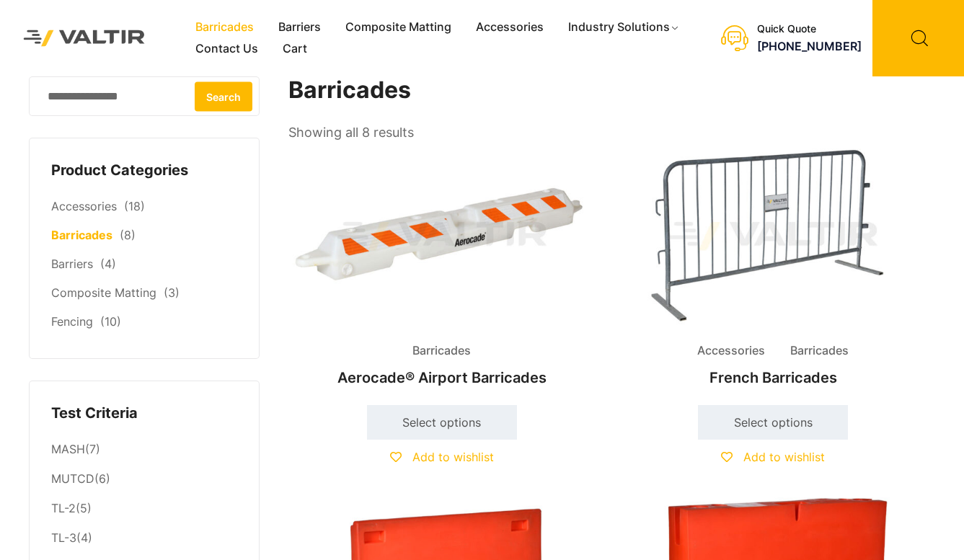  Describe the element at coordinates (144, 538) in the screenshot. I see `li: (4)` at that location.